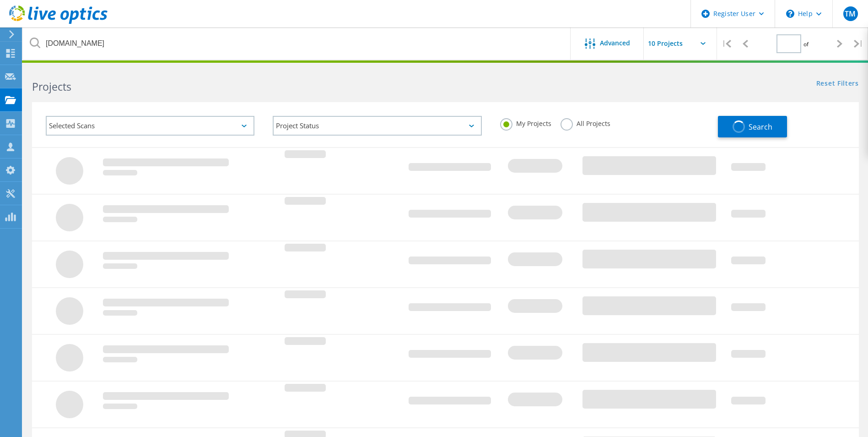 This screenshot has width=868, height=437. I want to click on button: Search, so click(752, 126).